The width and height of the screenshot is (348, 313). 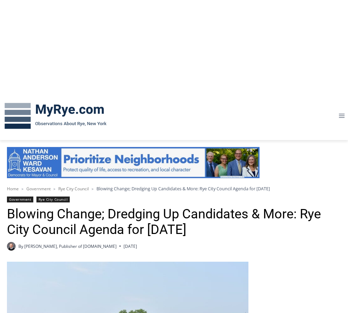 What do you see at coordinates (21, 246) in the screenshot?
I see `span: By` at bounding box center [21, 246].